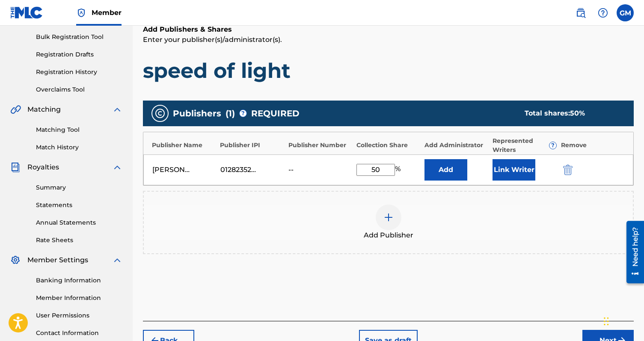  Describe the element at coordinates (79, 37) in the screenshot. I see `a: Bulk Registration Tool` at that location.